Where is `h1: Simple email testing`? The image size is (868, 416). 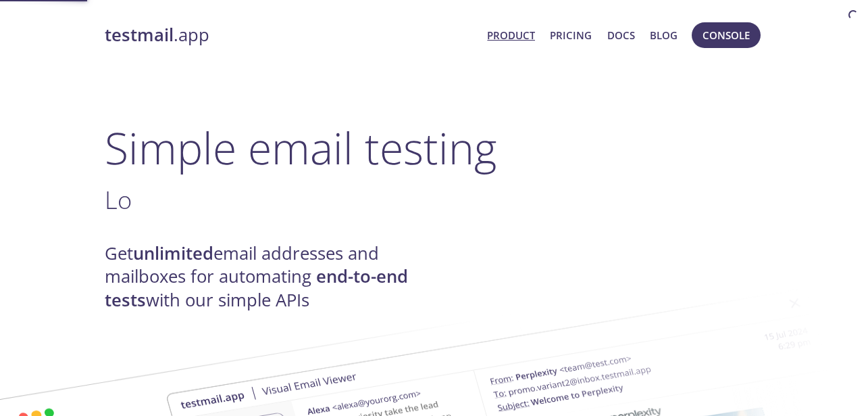
h1: Simple email testing is located at coordinates (434, 147).